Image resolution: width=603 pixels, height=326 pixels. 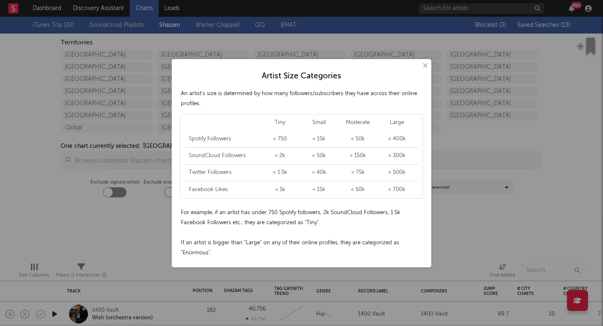 I want to click on div: < 300k, so click(x=396, y=156).